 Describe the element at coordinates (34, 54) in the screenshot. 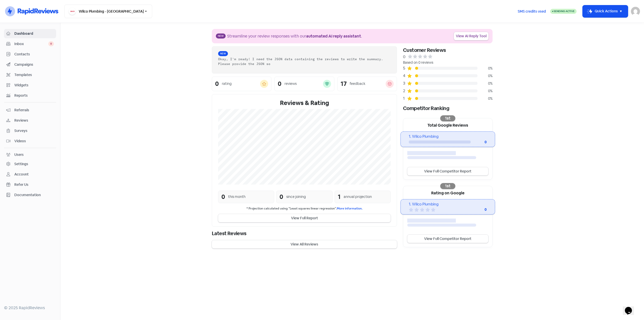

I see `span: Contacts` at that location.